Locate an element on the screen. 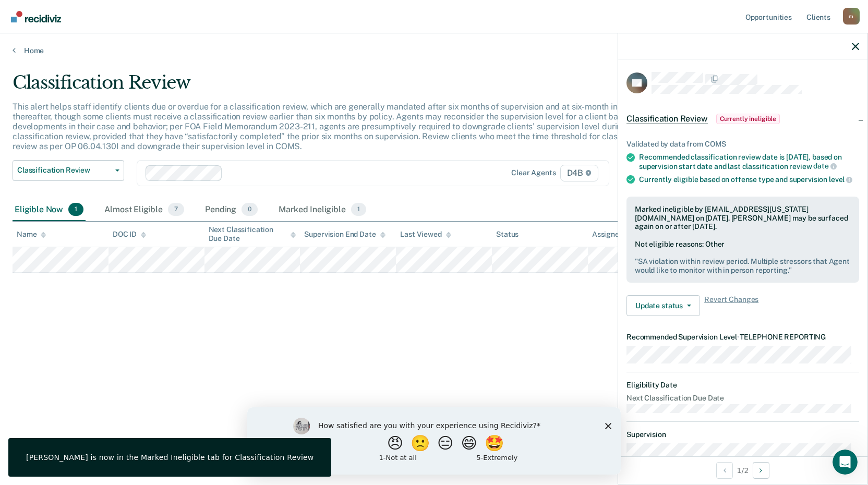 The width and height of the screenshot is (868, 485). dt: Next Classification Due Date is located at coordinates (743, 398).